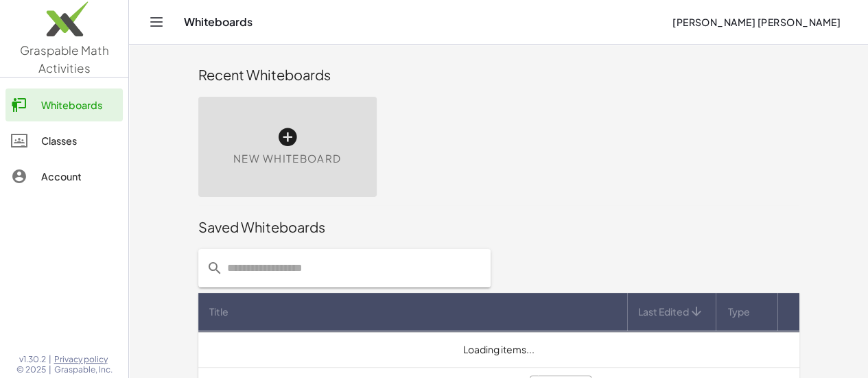  I want to click on span: Graspable Math Activities, so click(64, 59).